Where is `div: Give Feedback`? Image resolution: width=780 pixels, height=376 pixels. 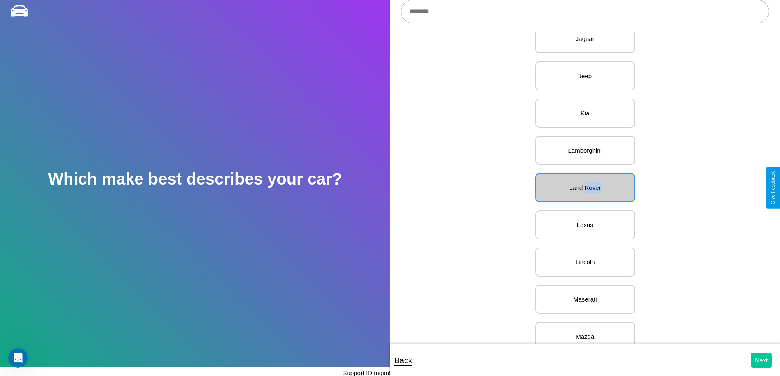
div: Give Feedback is located at coordinates (773, 188).